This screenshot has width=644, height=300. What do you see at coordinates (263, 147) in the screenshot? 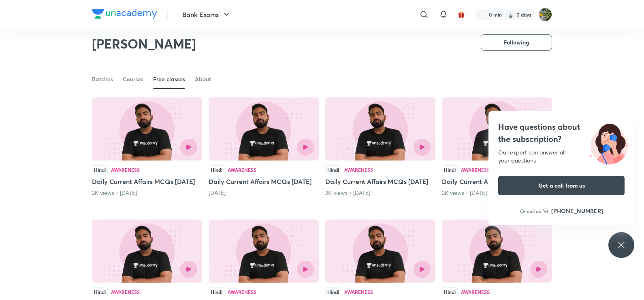
I see `div: Daily Current Affairs MCQs 1st August` at bounding box center [263, 147].